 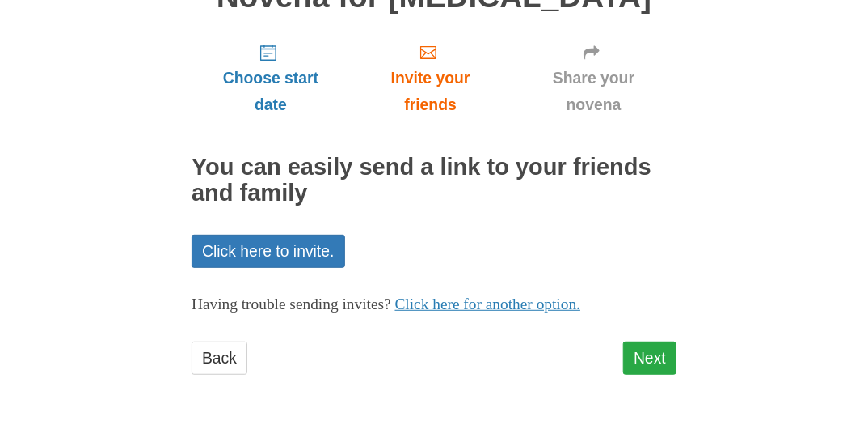 I want to click on a: Back, so click(x=219, y=358).